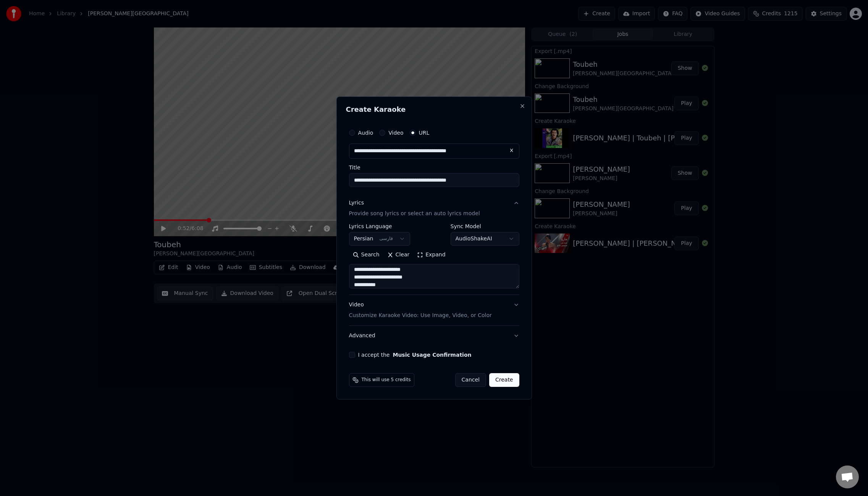 The height and width of the screenshot is (496, 868). Describe the element at coordinates (421, 316) in the screenshot. I see `p: Customize Karaoke Video: Use Image, Video, or Color` at that location.